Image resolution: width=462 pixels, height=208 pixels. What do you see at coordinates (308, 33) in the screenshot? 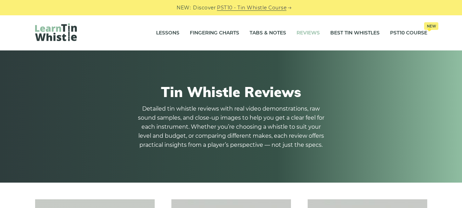
I see `a: Reviews` at bounding box center [308, 33].